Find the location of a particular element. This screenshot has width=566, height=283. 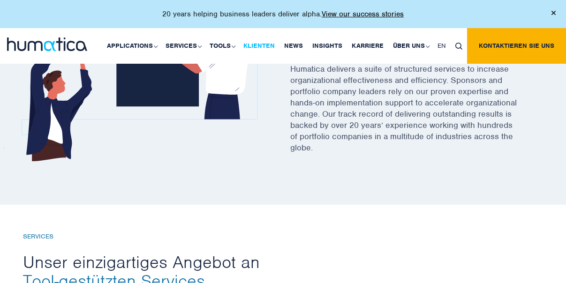

a: News is located at coordinates (294, 46).